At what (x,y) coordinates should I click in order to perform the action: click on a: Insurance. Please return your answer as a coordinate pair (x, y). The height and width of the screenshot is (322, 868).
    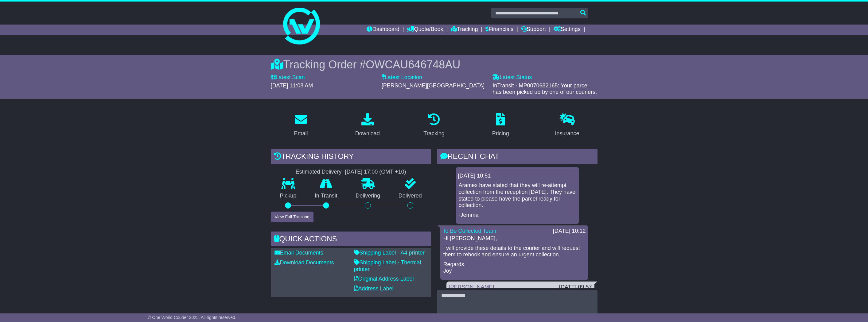
    Looking at the image, I should click on (567, 125).